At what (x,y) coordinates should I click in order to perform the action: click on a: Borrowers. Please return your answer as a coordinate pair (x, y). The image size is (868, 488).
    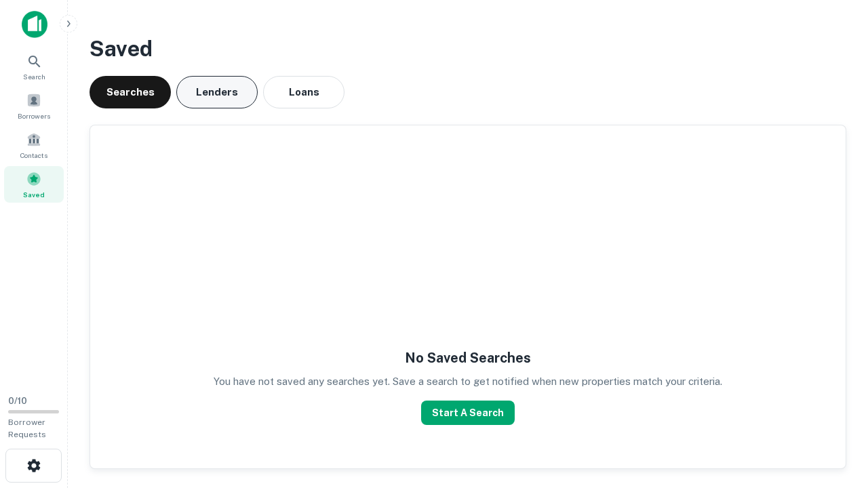
    Looking at the image, I should click on (34, 106).